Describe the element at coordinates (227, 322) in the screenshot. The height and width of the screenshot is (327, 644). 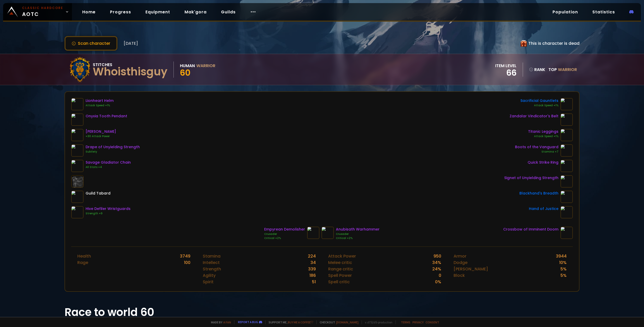
I see `a: a fan` at that location.